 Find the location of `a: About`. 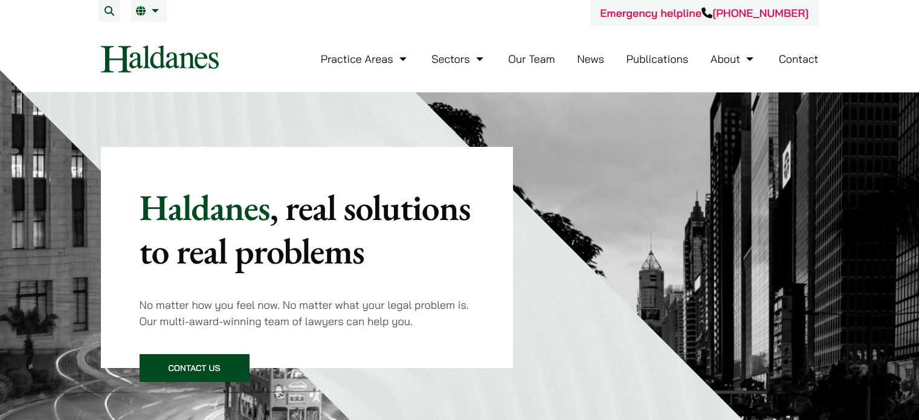

a: About is located at coordinates (734, 59).